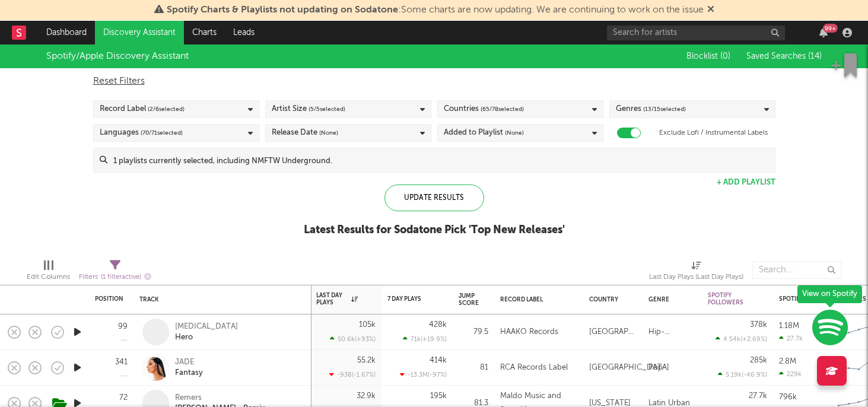  Describe the element at coordinates (797, 270) in the screenshot. I see `input: Search...` at that location.